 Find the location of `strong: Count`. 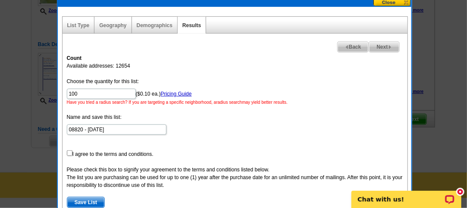

strong: Count is located at coordinates (74, 58).